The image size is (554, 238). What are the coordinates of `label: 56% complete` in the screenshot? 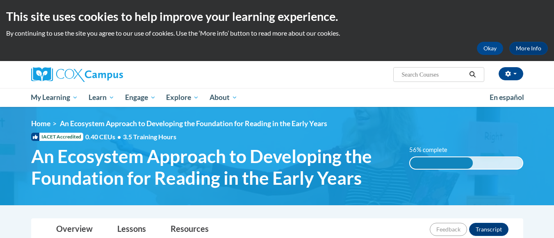 It's located at (432, 150).